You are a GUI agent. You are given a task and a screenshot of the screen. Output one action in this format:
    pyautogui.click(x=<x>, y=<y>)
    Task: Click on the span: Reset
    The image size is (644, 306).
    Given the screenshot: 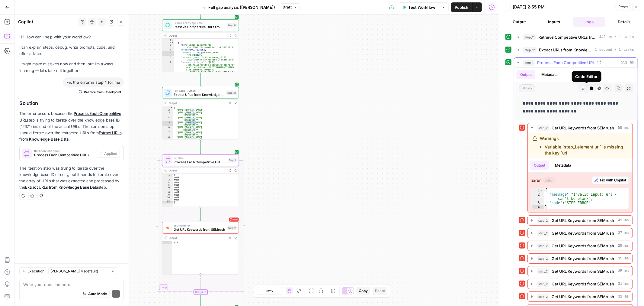 What is the action you would take?
    pyautogui.click(x=623, y=7)
    